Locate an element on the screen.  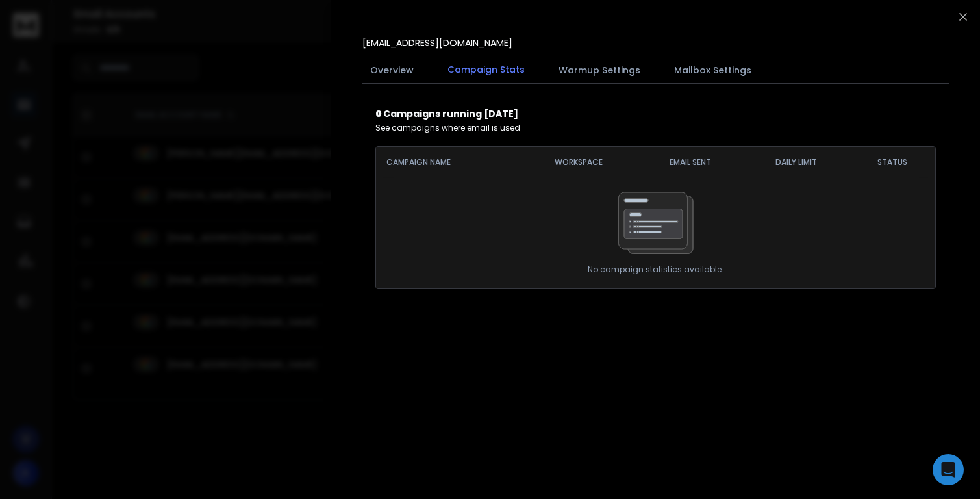
div: Open Intercom Messenger is located at coordinates (948, 469).